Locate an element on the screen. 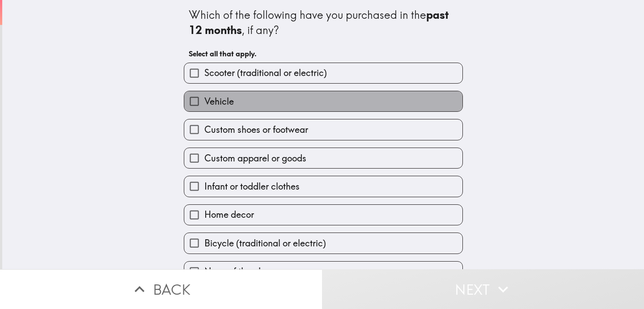 Image resolution: width=644 pixels, height=309 pixels. button: Infant or toddler clothes is located at coordinates (323, 187).